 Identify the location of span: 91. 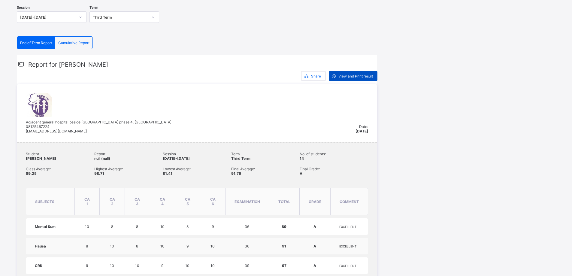
(284, 246).